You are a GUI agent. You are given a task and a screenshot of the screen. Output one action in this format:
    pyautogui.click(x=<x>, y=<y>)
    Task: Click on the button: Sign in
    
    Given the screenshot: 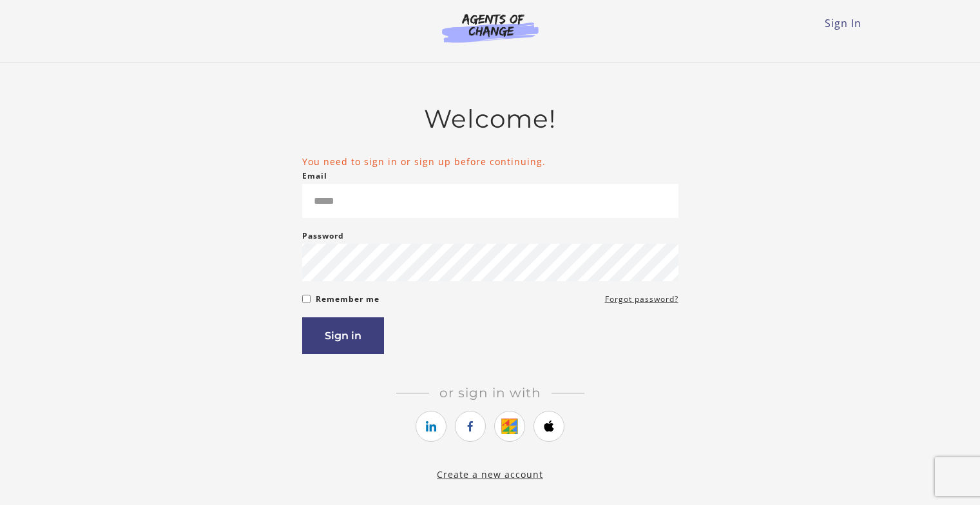 What is the action you would take?
    pyautogui.click(x=343, y=335)
    